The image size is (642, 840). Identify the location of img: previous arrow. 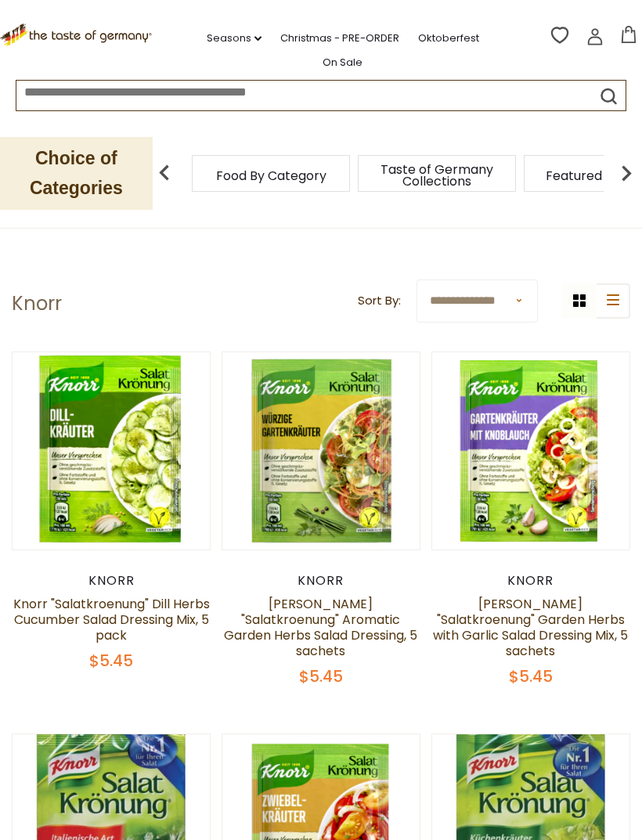
(165, 173).